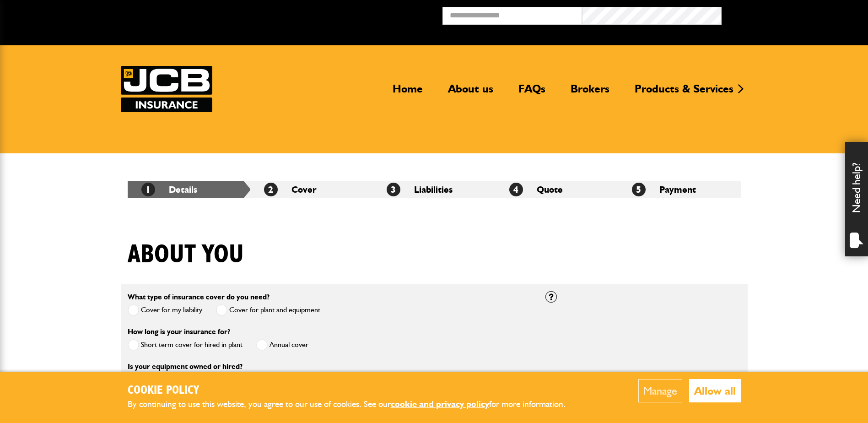 The width and height of the screenshot is (868, 423). What do you see at coordinates (638, 190) in the screenshot?
I see `span: 5` at bounding box center [638, 190].